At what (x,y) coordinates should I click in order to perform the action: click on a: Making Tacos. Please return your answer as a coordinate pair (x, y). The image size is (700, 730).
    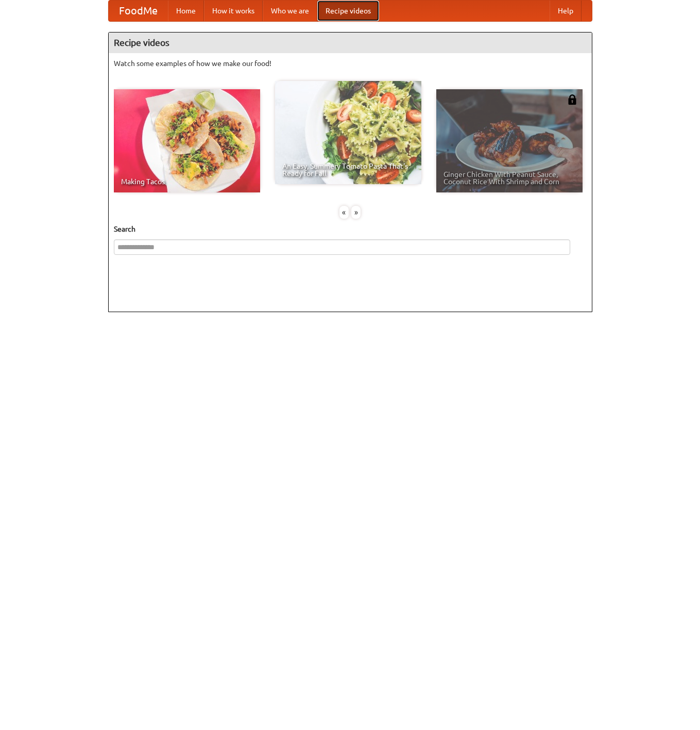
    Looking at the image, I should click on (187, 141).